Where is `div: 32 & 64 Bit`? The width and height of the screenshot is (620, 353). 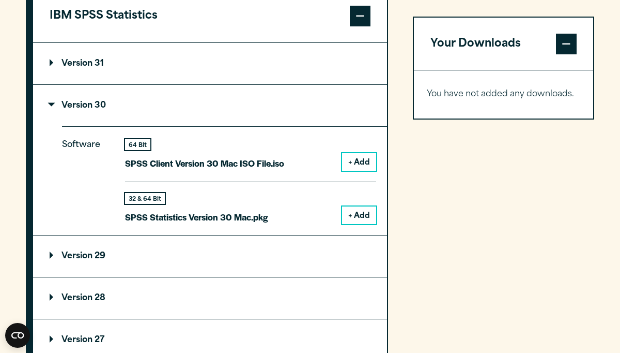
div: 32 & 64 Bit is located at coordinates (145, 198).